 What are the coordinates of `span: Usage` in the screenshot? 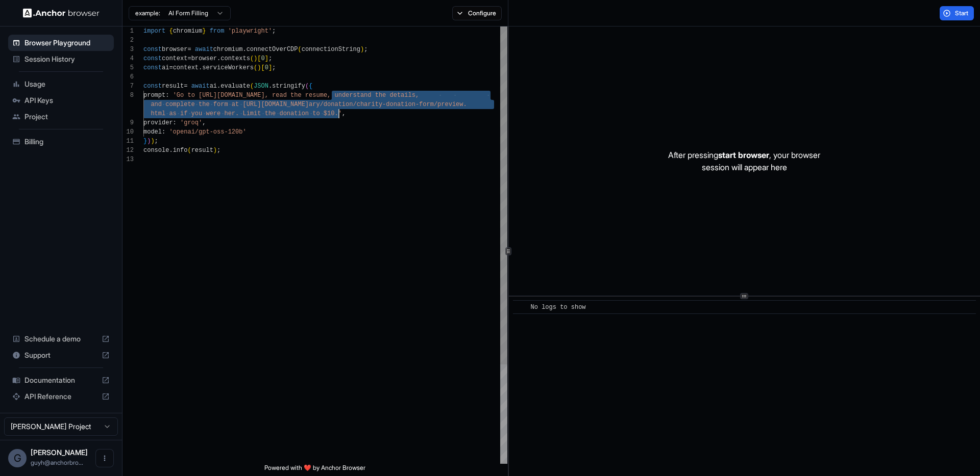 It's located at (67, 84).